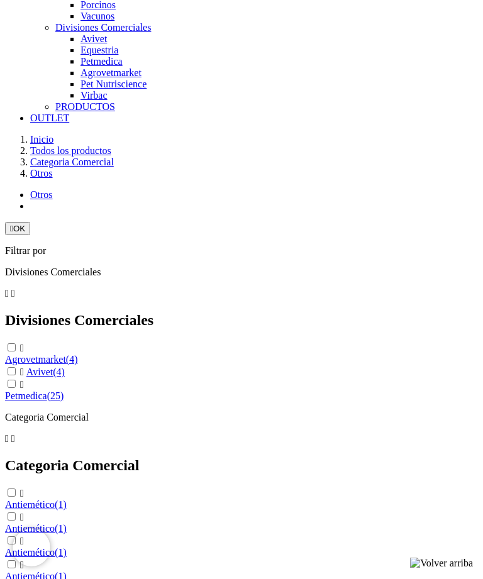  I want to click on a: Inicio, so click(41, 139).